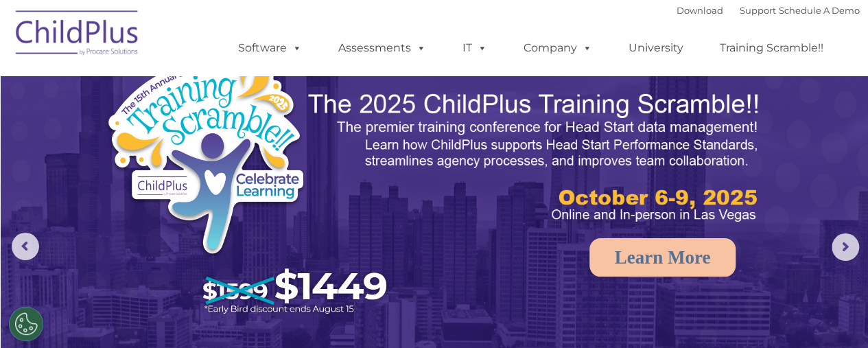 The width and height of the screenshot is (868, 348). I want to click on a: Support, so click(758, 10).